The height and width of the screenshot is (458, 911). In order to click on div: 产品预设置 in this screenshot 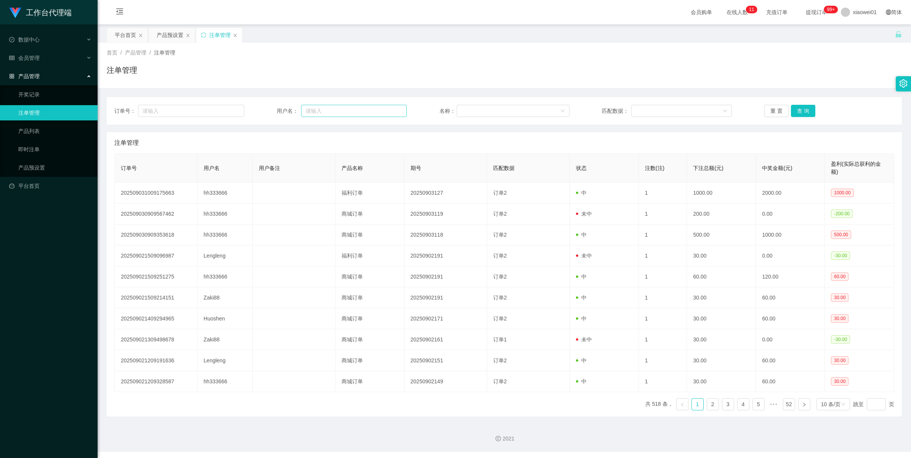, I will do `click(170, 35)`.